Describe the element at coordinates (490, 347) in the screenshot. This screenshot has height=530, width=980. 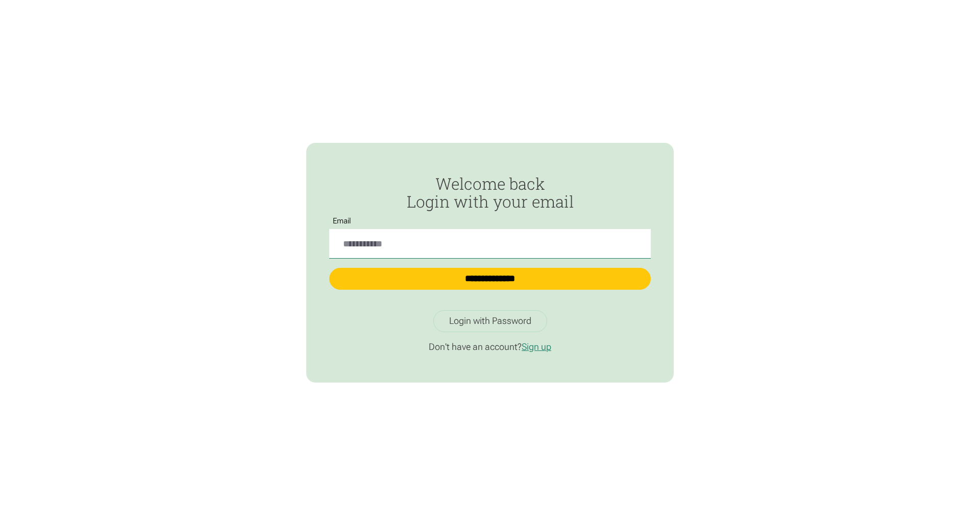
I see `p: Don't have an account?` at that location.